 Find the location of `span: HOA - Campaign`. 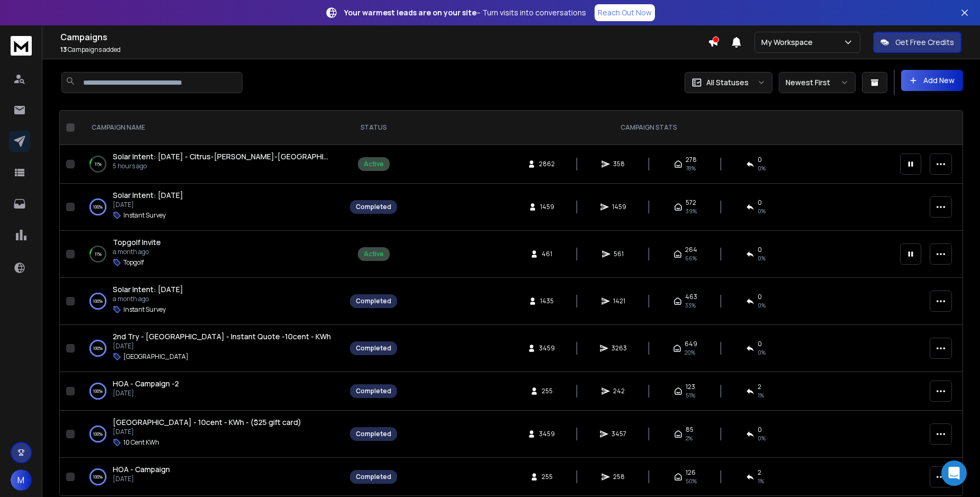

span: HOA - Campaign is located at coordinates (141, 469).